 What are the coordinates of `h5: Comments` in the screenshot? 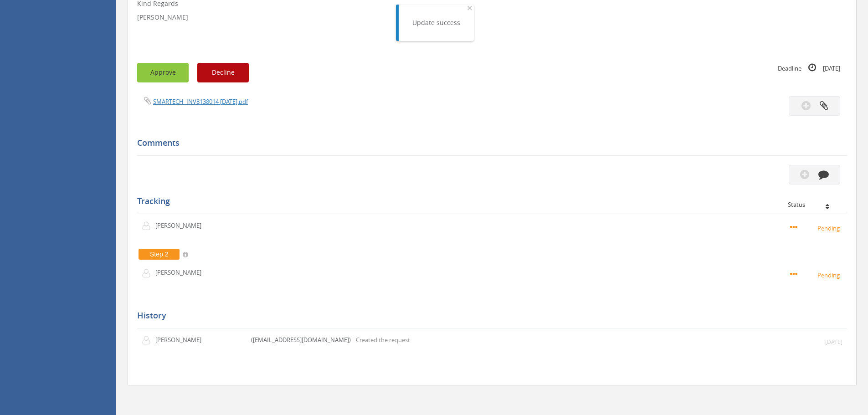 It's located at (489, 143).